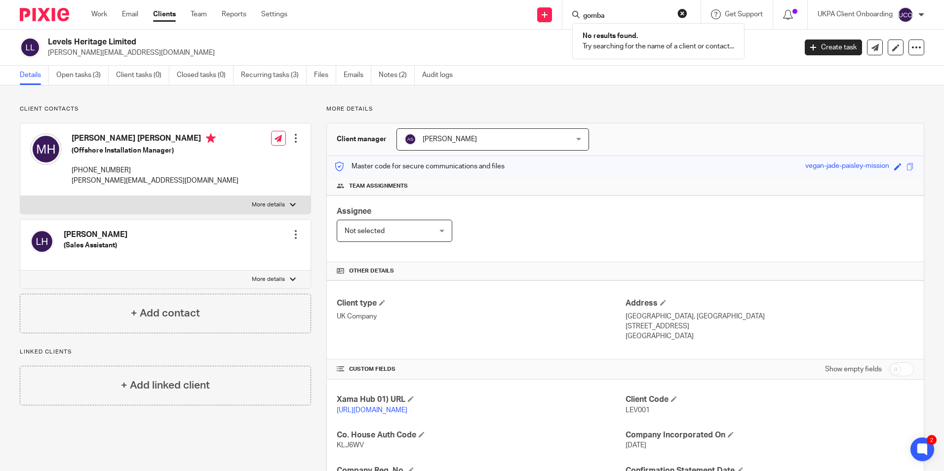 The width and height of the screenshot is (944, 471). I want to click on h3: Client manager, so click(362, 139).